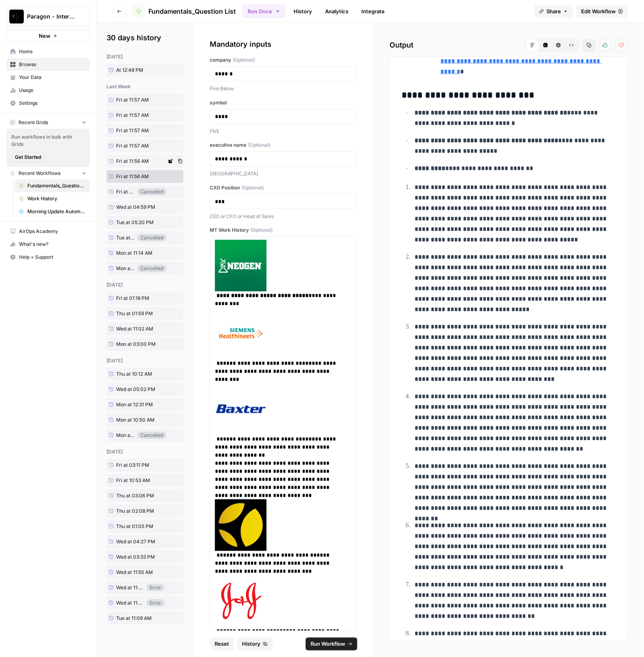 The image size is (644, 657). Describe the element at coordinates (337, 11) in the screenshot. I see `a: Analytics` at that location.